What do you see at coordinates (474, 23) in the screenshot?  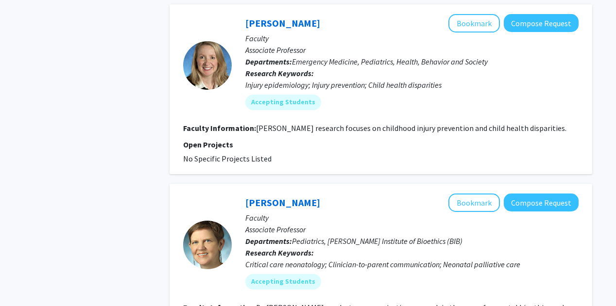 I see `button: Add Leticia Ryan to Bookmarks` at bounding box center [474, 23].